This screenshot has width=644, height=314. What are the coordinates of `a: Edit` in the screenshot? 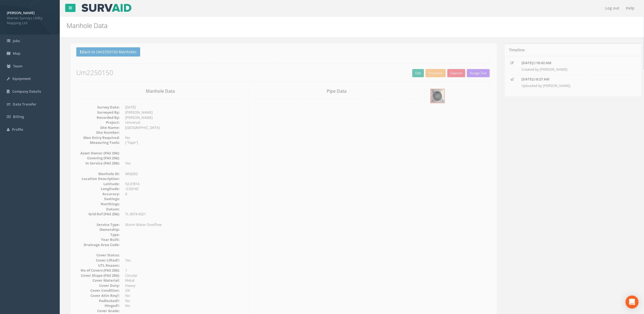 It's located at (414, 73).